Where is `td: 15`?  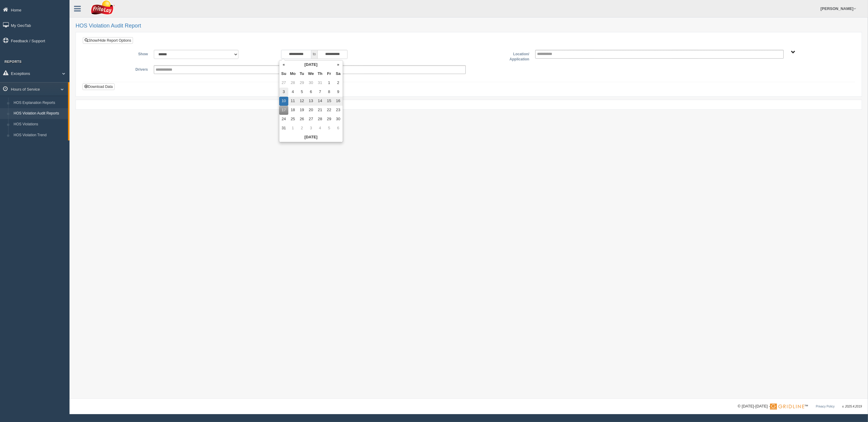 td: 15 is located at coordinates (329, 101).